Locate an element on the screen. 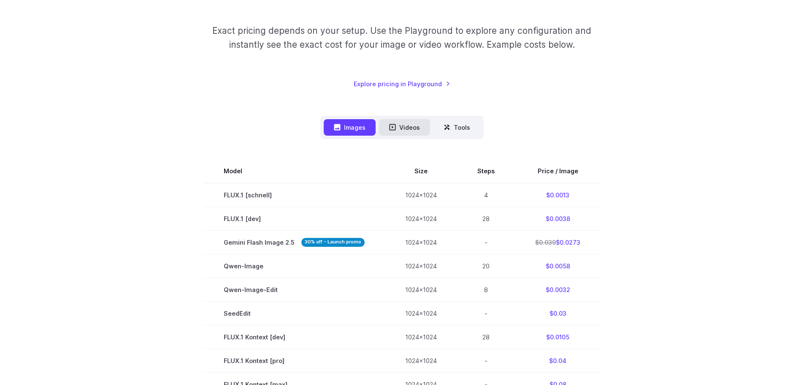 This screenshot has width=804, height=385. a: Explore pricing in Playground is located at coordinates (402, 84).